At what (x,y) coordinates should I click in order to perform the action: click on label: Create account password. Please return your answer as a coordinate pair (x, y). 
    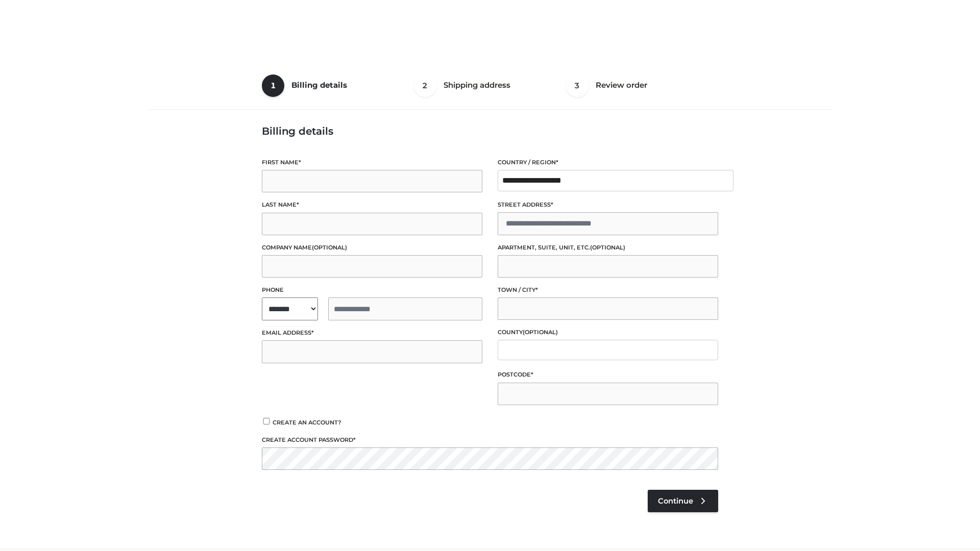
    Looking at the image, I should click on (490, 439).